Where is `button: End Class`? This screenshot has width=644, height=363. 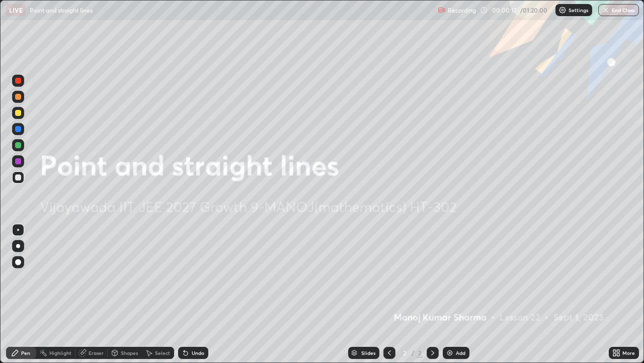 button: End Class is located at coordinates (618, 10).